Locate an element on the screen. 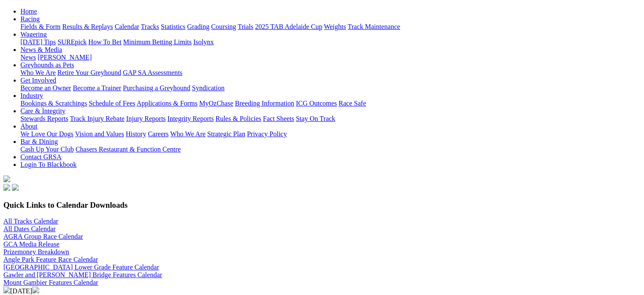  a: All Dates Calendar is located at coordinates (29, 228).